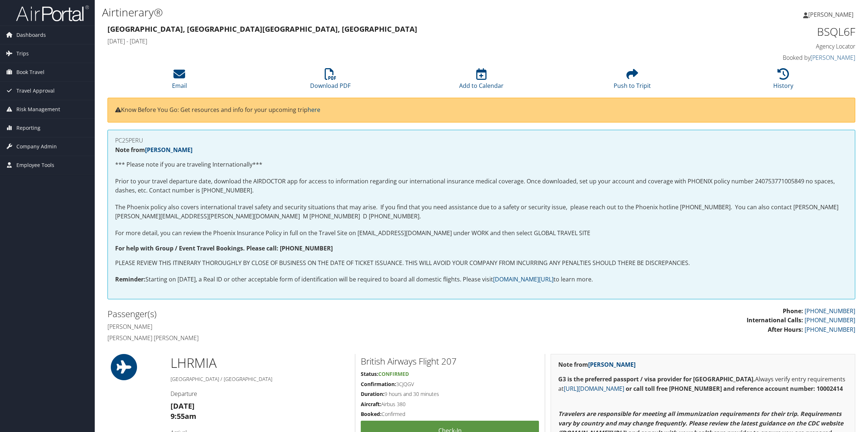  Describe the element at coordinates (291, 314) in the screenshot. I see `h2: Passenger(s)` at that location.